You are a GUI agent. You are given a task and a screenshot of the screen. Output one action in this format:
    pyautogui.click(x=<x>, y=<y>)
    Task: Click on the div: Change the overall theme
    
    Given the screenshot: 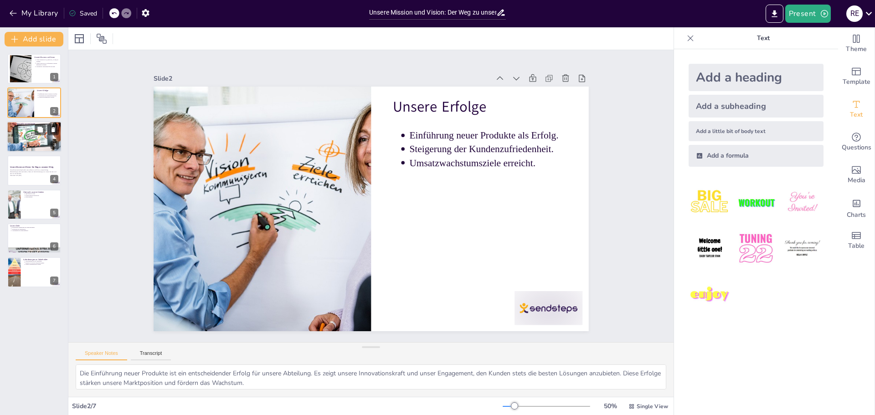 What is the action you would take?
    pyautogui.click(x=856, y=44)
    